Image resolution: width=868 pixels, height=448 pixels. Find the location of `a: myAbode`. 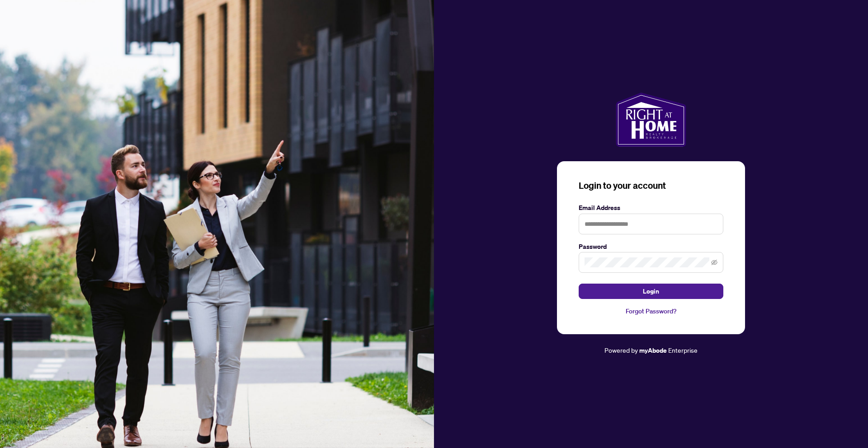

a: myAbode is located at coordinates (653, 351).